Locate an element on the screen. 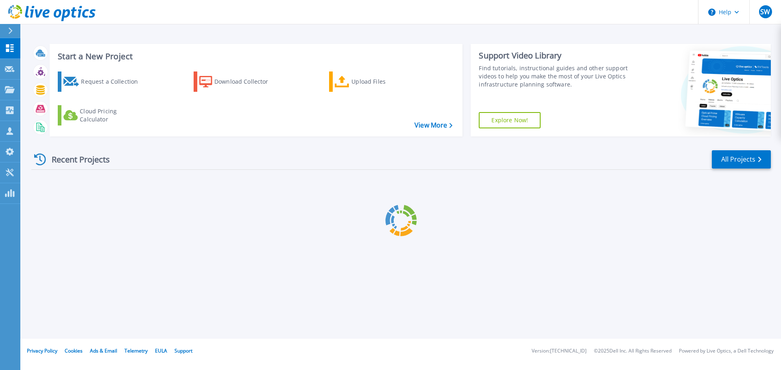 Image resolution: width=781 pixels, height=370 pixels. div: Download Collector is located at coordinates (247, 82).